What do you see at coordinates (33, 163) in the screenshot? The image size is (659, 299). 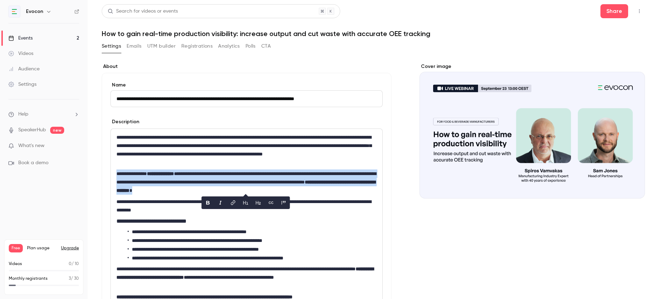 I see `span: Book a demo` at bounding box center [33, 163].